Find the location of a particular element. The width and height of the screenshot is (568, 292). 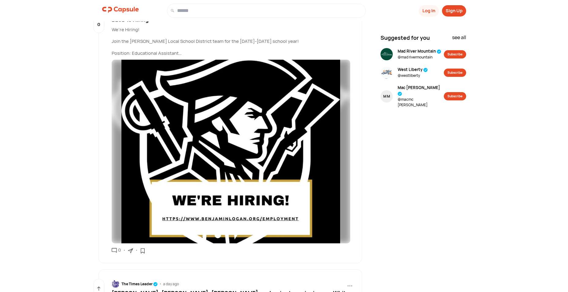

span: @ mad rivermountain is located at coordinates (419, 57).